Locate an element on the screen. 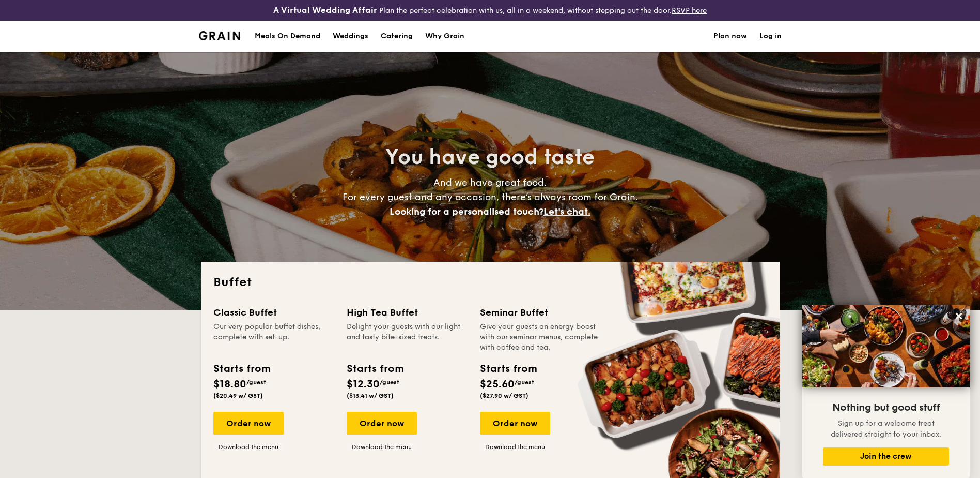  a: Weddings is located at coordinates (350, 36).